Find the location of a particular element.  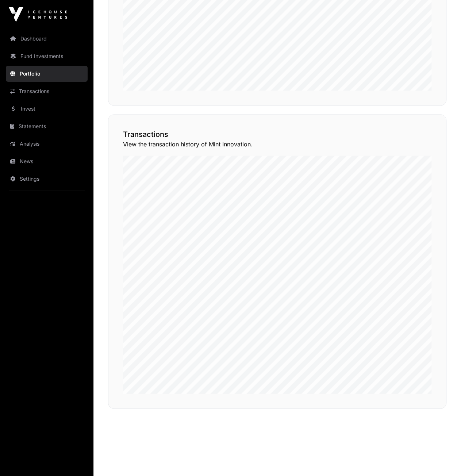

a: Invest is located at coordinates (47, 109).